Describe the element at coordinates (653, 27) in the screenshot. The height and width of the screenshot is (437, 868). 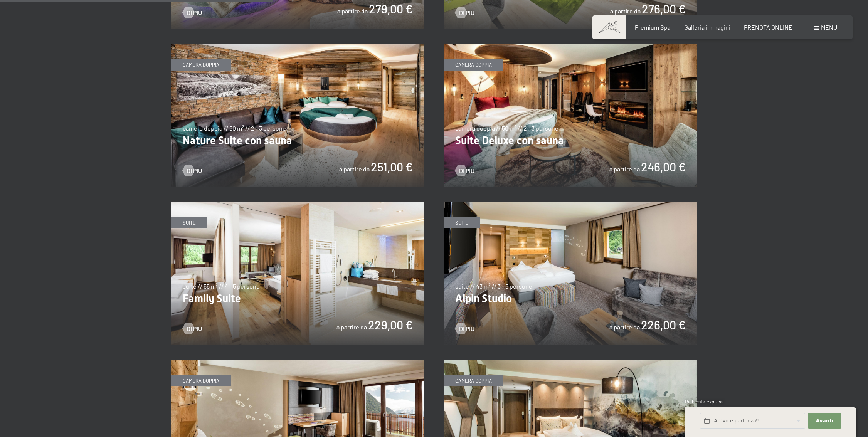
I see `a: Premium Spa` at that location.